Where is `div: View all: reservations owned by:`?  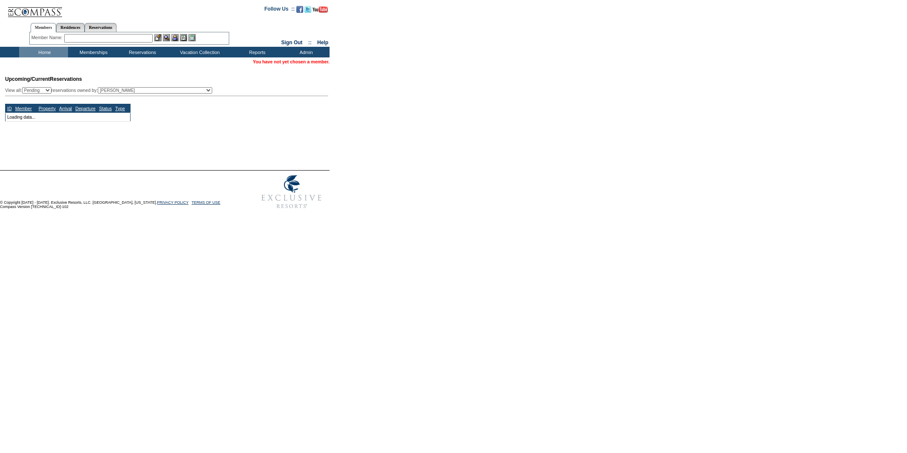 div: View all: reservations owned by: is located at coordinates (111, 90).